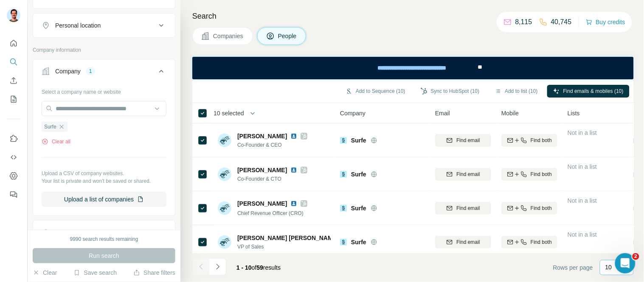 This screenshot has height=282, width=644. I want to click on div: Select a company name or website, so click(104, 90).